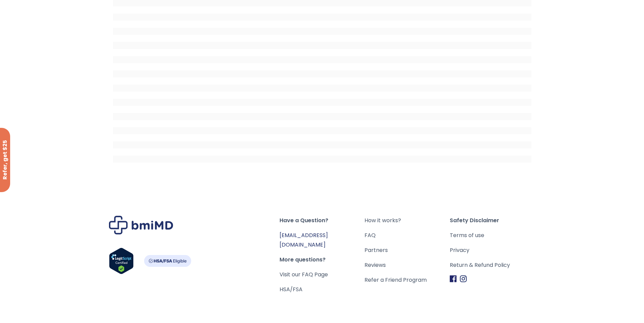 Image resolution: width=644 pixels, height=323 pixels. What do you see at coordinates (408, 265) in the screenshot?
I see `a: Reviews` at bounding box center [408, 265].